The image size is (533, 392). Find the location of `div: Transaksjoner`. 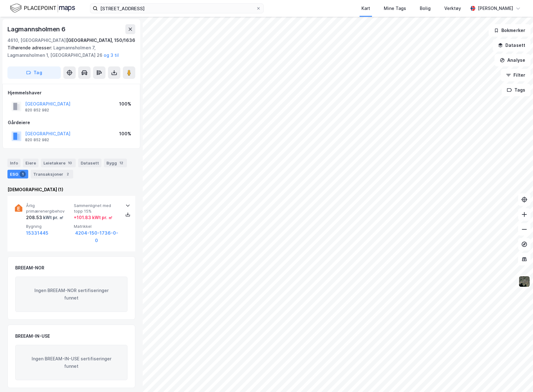

div: Transaksjoner is located at coordinates (52, 174).